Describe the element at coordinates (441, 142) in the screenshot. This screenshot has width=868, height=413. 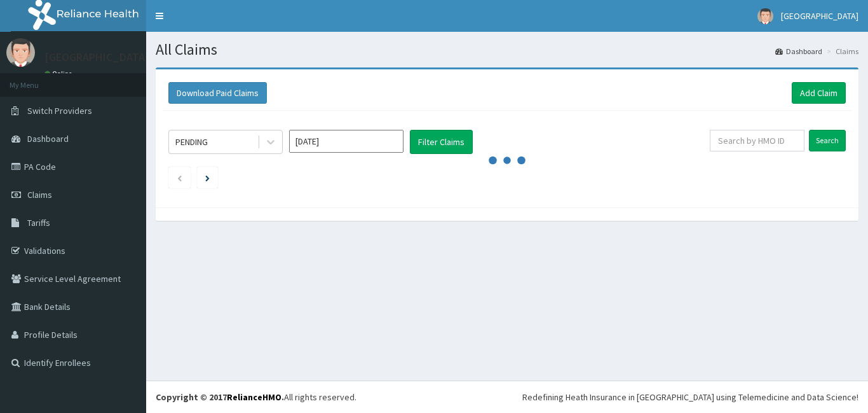
I see `button: Filter Claims` at that location.